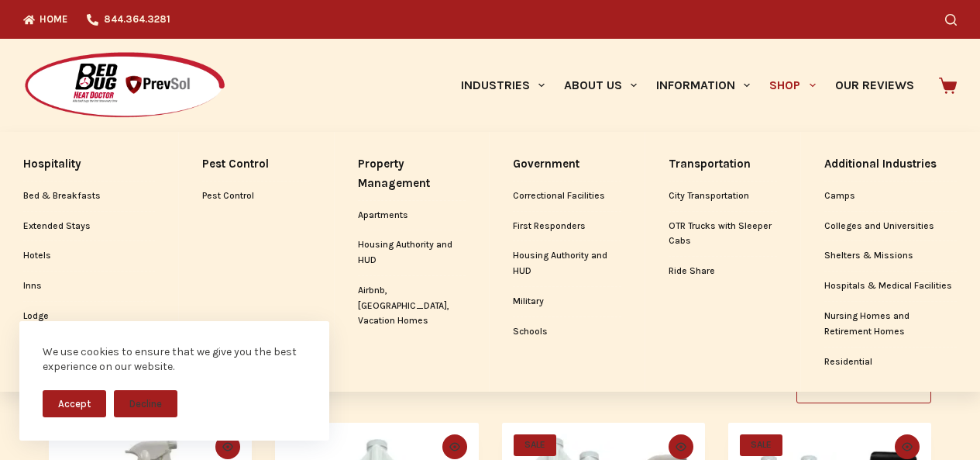 Image resolution: width=980 pixels, height=460 pixels. I want to click on a: Property Management, so click(413, 174).